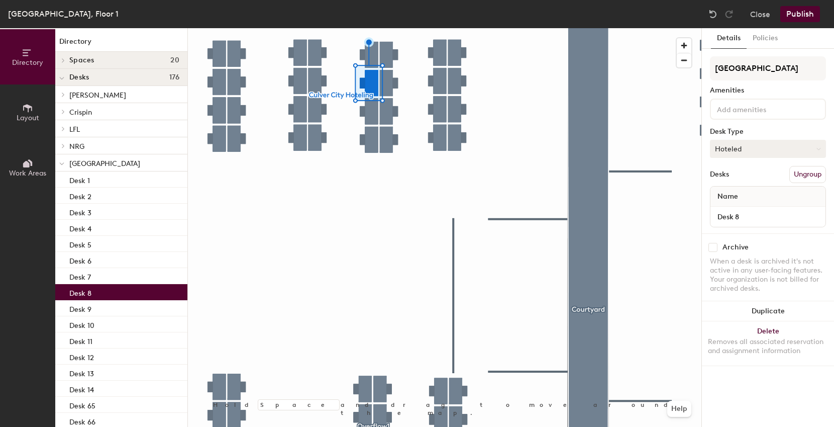 This screenshot has height=427, width=834. I want to click on div: Amenities, so click(768, 90).